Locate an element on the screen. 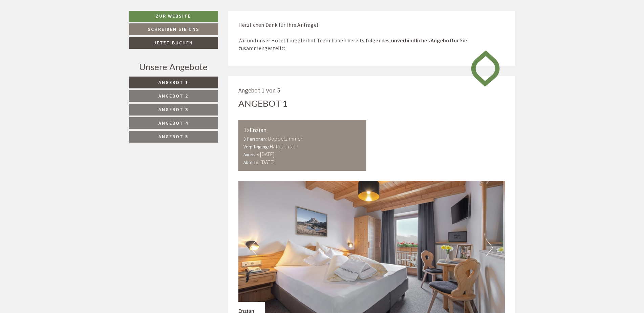 Image resolution: width=644 pixels, height=313 pixels. button: Previous is located at coordinates (254, 248).